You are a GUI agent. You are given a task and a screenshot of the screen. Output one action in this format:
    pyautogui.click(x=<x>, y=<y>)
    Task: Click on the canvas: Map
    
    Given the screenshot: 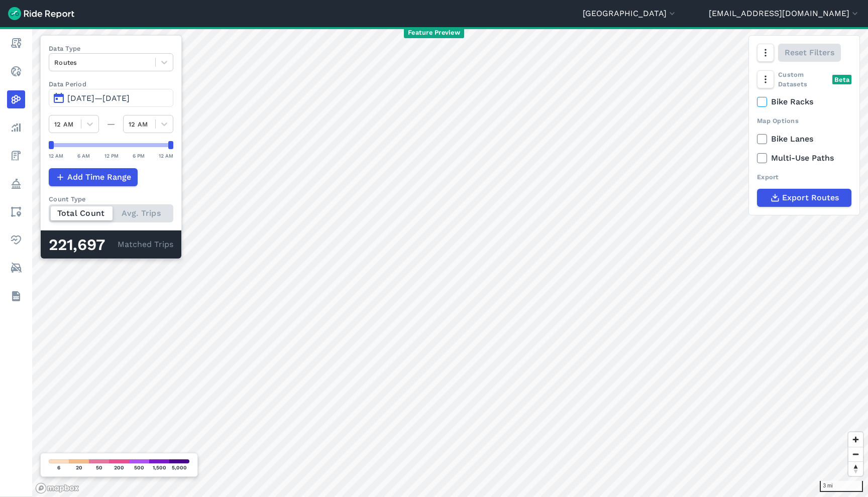 What is the action you would take?
    pyautogui.click(x=450, y=262)
    